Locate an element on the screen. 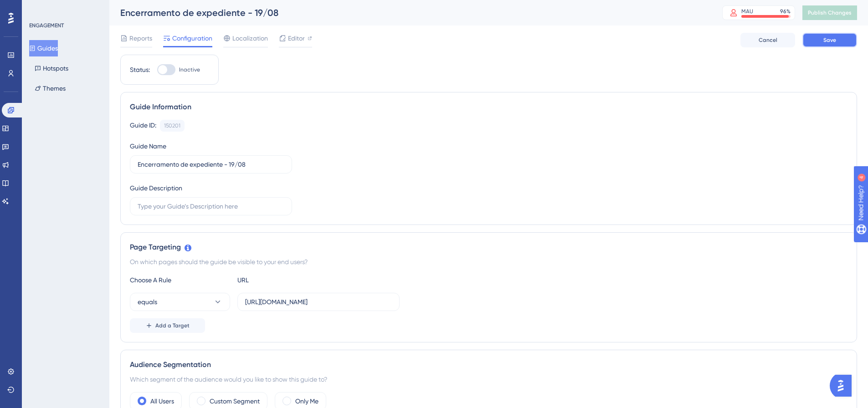  div: Guide Information is located at coordinates (489, 107).